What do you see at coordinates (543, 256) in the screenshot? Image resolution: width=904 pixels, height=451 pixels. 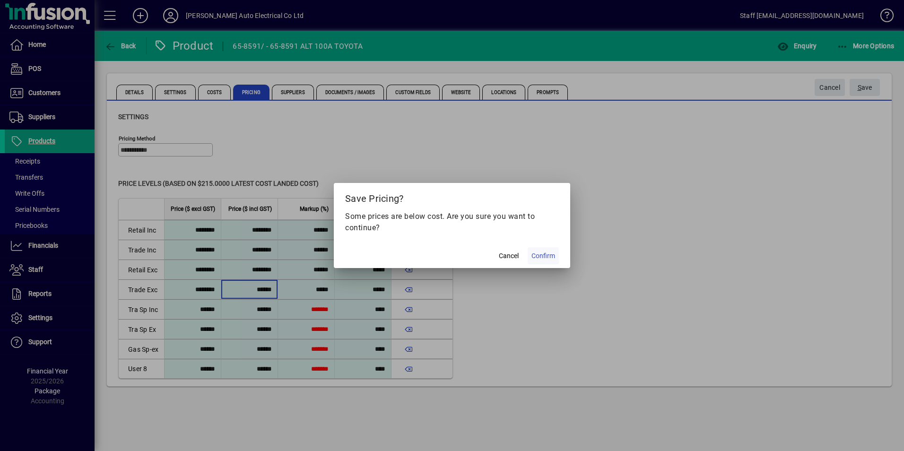 I see `button: Confirm` at bounding box center [543, 256].